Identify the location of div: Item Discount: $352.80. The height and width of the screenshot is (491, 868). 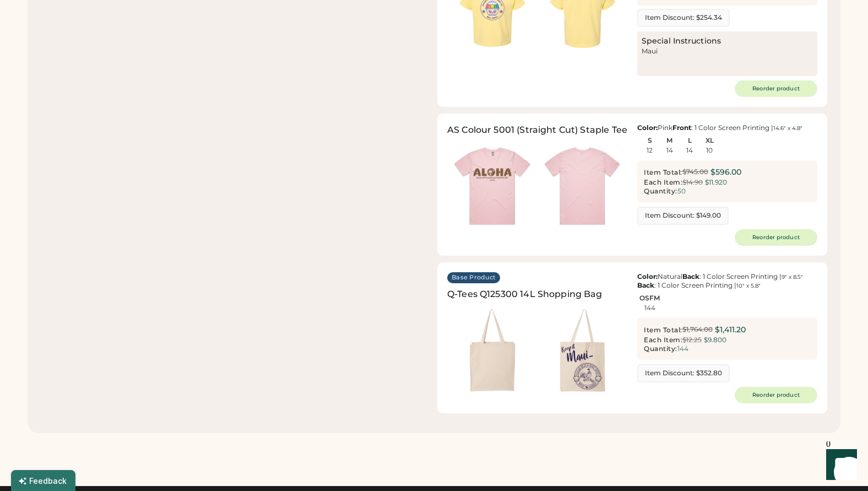
(683, 373).